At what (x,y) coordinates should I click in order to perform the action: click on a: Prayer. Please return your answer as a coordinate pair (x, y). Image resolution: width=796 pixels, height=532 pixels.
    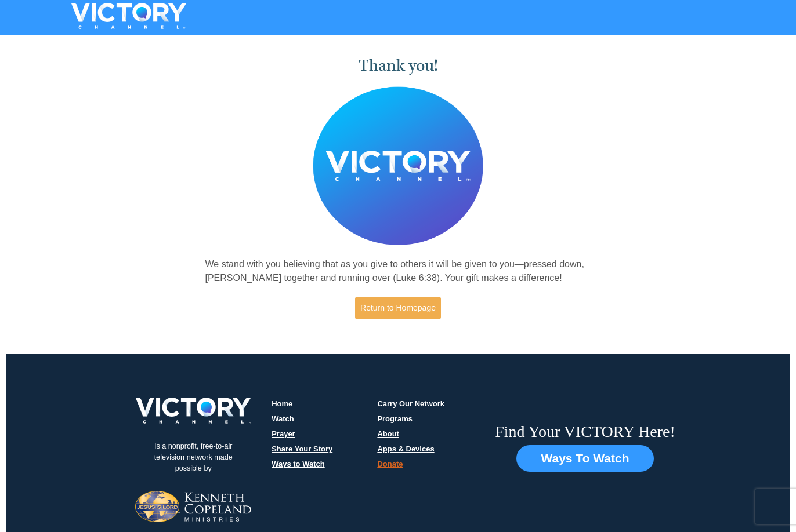
    Looking at the image, I should click on (283, 433).